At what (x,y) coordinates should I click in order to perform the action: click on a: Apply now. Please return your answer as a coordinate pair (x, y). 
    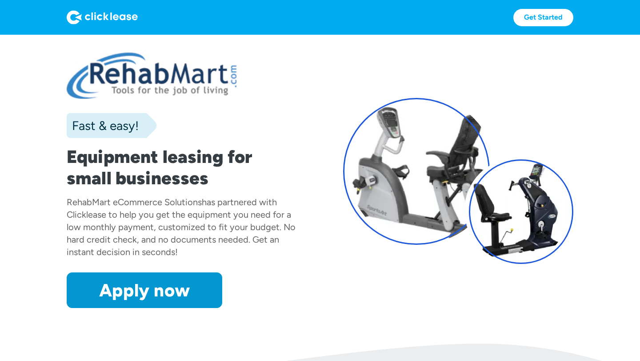
    Looking at the image, I should click on (144, 290).